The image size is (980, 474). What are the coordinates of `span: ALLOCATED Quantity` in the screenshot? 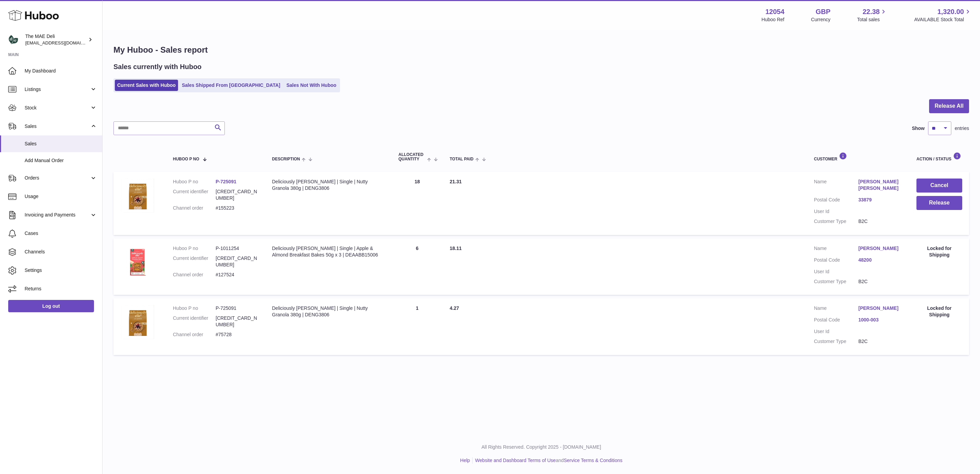 It's located at (412, 157).